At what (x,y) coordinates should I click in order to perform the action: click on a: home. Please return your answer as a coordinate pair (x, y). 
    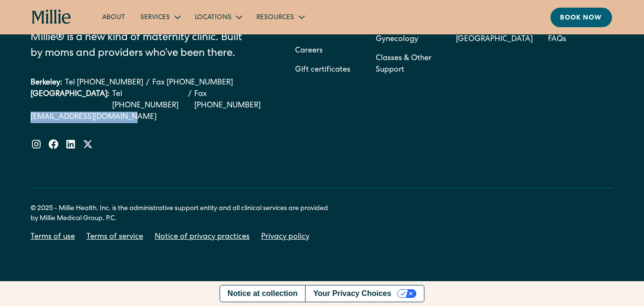
    Looking at the image, I should click on (52, 17).